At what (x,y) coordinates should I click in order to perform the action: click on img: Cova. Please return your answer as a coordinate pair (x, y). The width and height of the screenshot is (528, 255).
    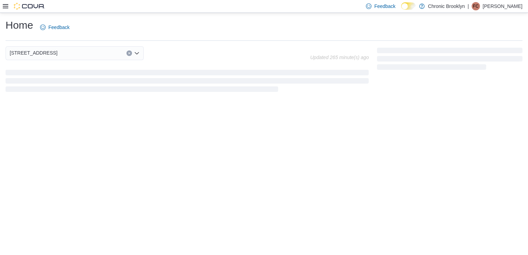
    Looking at the image, I should click on (29, 6).